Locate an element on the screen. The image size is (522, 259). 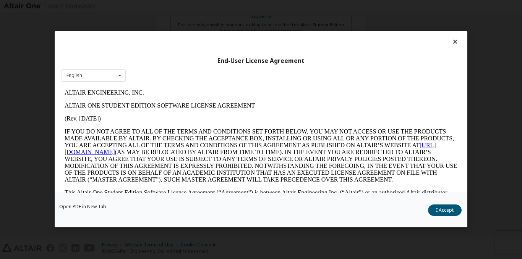
p: ALTAIR ONE STUDENT EDITION SOFTWARE LICENSE AGREEMENT is located at coordinates (199, 19).